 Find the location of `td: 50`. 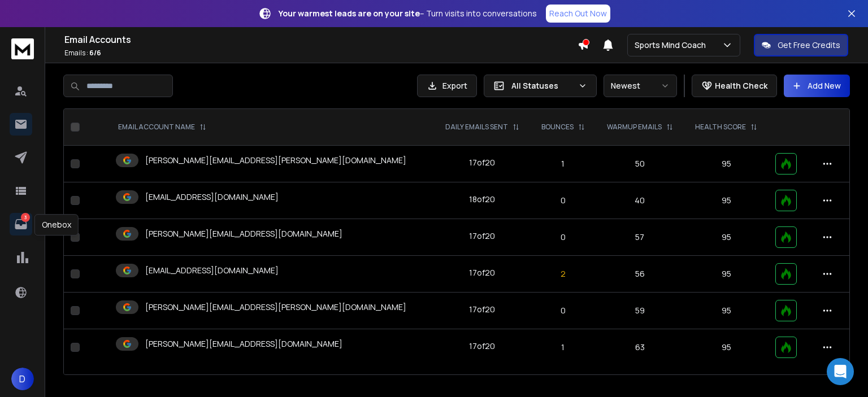

td: 50 is located at coordinates (640, 164).